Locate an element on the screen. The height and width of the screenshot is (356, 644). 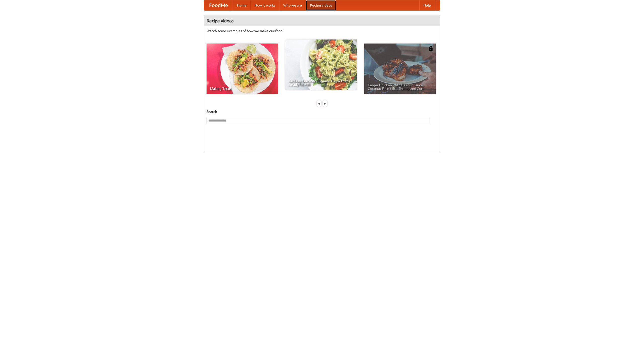
p: Watch some examples of how we make our food! is located at coordinates (322, 31).